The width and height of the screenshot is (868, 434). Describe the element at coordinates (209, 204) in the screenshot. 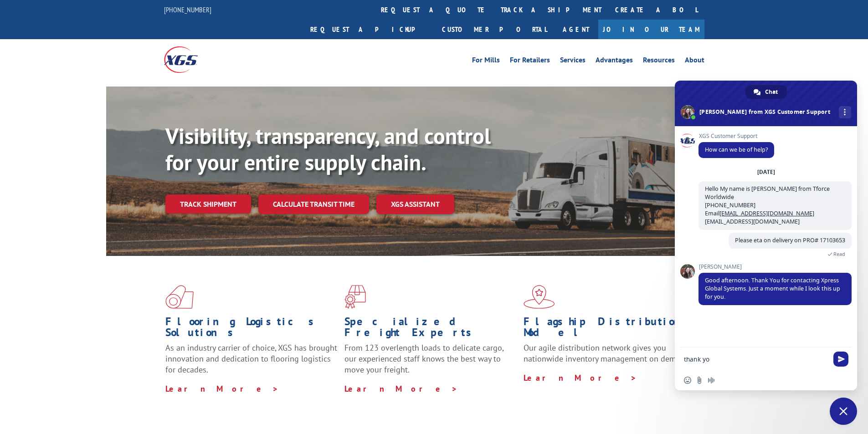

I see `a: Track shipment` at that location.